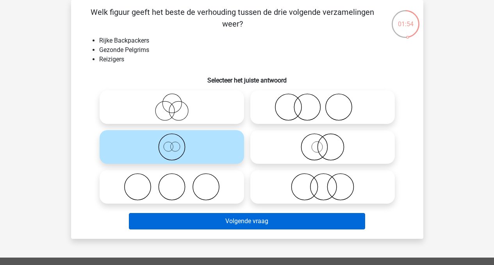  Describe the element at coordinates (255, 59) in the screenshot. I see `li: Reizigers` at that location.